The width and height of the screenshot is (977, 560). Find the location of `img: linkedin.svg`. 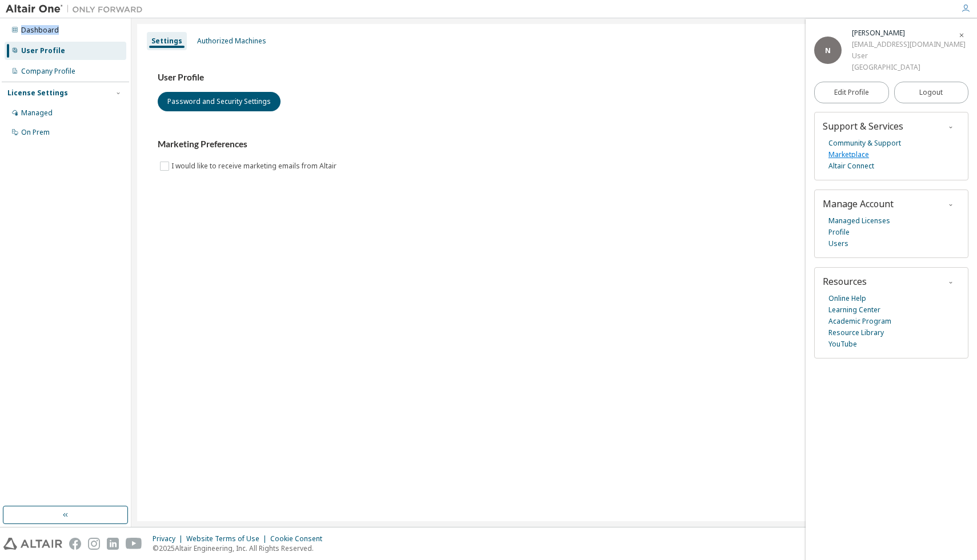

img: linkedin.svg is located at coordinates (113, 543).